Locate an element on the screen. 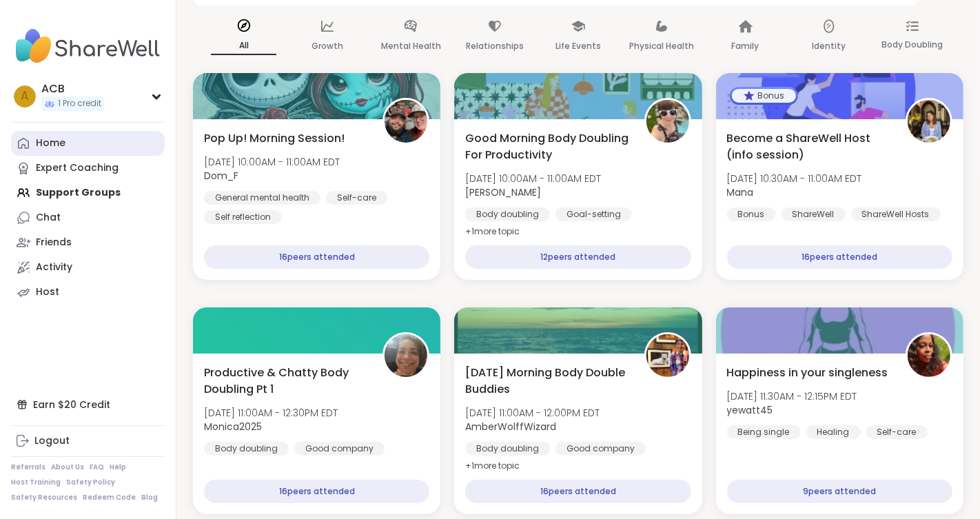 This screenshot has height=519, width=980. div: Earn $20 Credit is located at coordinates (88, 405).